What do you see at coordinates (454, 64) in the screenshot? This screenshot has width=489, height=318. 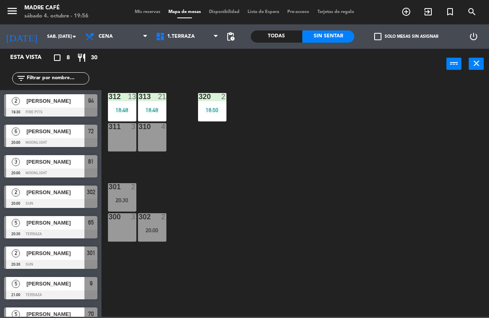 I see `button: power_input` at bounding box center [454, 64].